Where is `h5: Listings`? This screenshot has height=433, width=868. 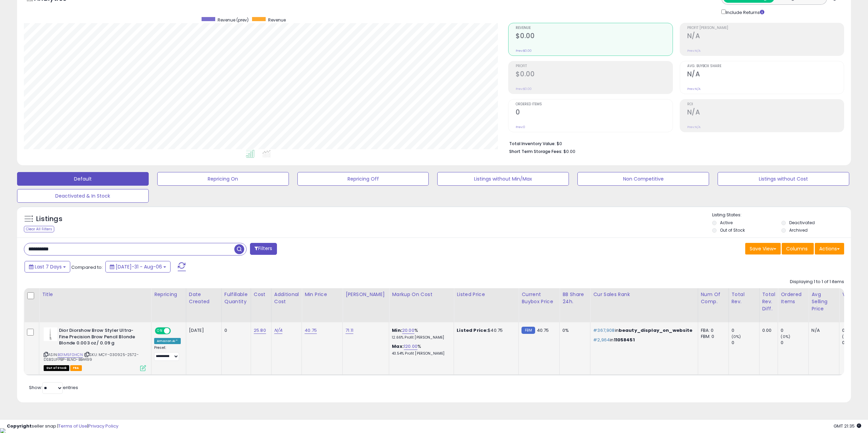 h5: Listings is located at coordinates (49, 219).